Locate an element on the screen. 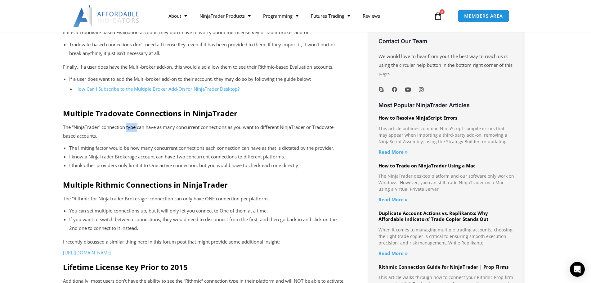 The image size is (591, 283). a: About is located at coordinates (178, 16).